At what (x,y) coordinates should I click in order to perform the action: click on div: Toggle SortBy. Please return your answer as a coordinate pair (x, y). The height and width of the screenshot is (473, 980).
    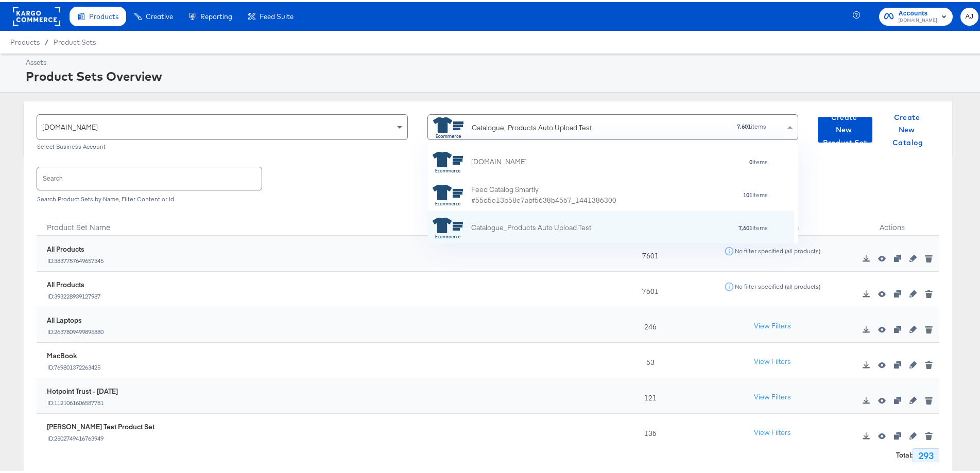
    Looking at the image, I should click on (319, 221).